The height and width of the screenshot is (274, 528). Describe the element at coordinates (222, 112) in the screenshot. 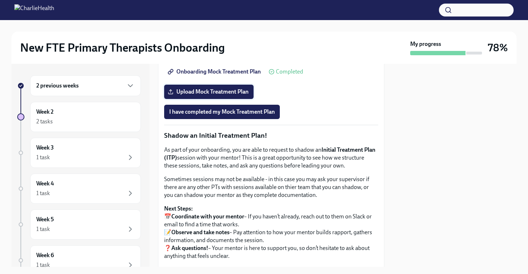

I see `button: I have completed my Mock Treatment Plan` at that location.